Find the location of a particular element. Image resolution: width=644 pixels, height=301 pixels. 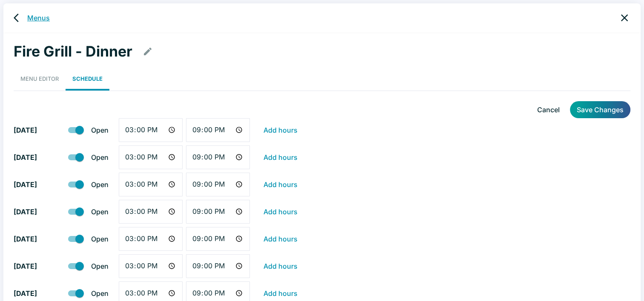

a: Menu Editor is located at coordinates (40, 78).